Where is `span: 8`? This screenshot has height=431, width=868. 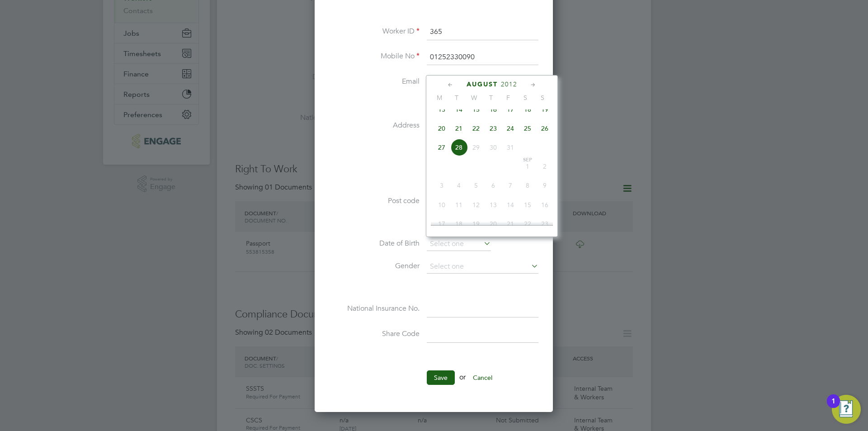
span: 8 is located at coordinates (528, 185).